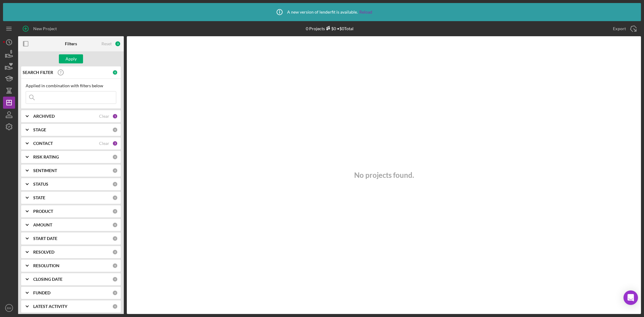 The image size is (644, 317). What do you see at coordinates (38, 72) in the screenshot?
I see `b: SEARCH FILTER` at bounding box center [38, 72].